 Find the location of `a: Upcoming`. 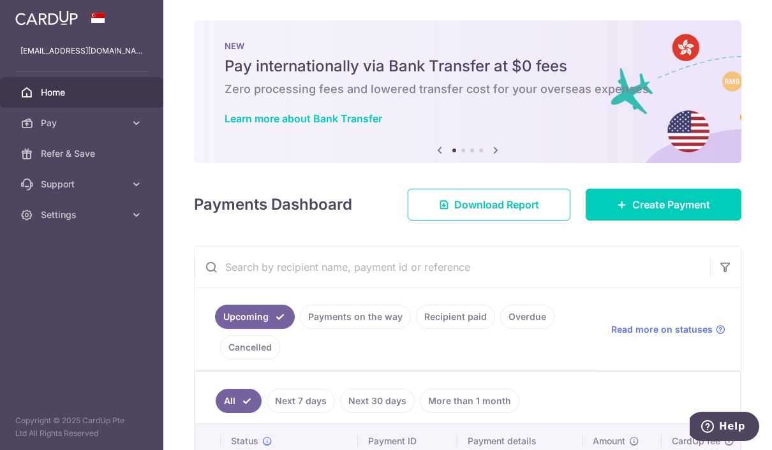

a: Upcoming is located at coordinates (254, 317).